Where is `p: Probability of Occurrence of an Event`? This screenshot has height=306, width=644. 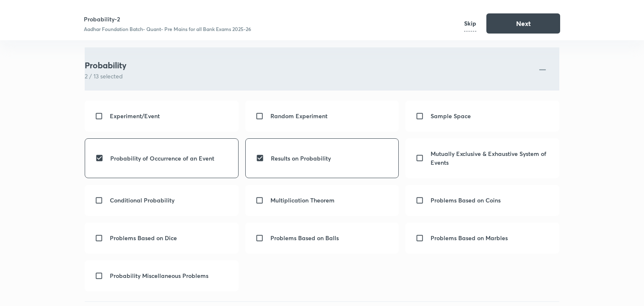 p: Probability of Occurrence of an Event is located at coordinates (162, 158).